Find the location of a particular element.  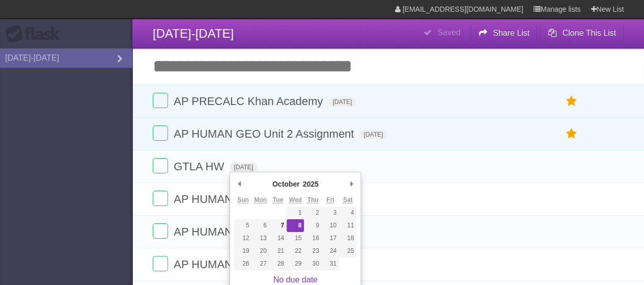

span: AP HUMAN GEO 7 is located at coordinates (223, 264).